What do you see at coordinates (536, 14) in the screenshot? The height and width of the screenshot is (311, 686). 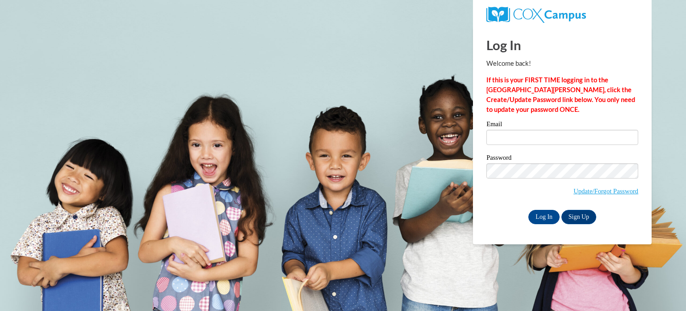 I see `a: COX Campus` at bounding box center [536, 14].